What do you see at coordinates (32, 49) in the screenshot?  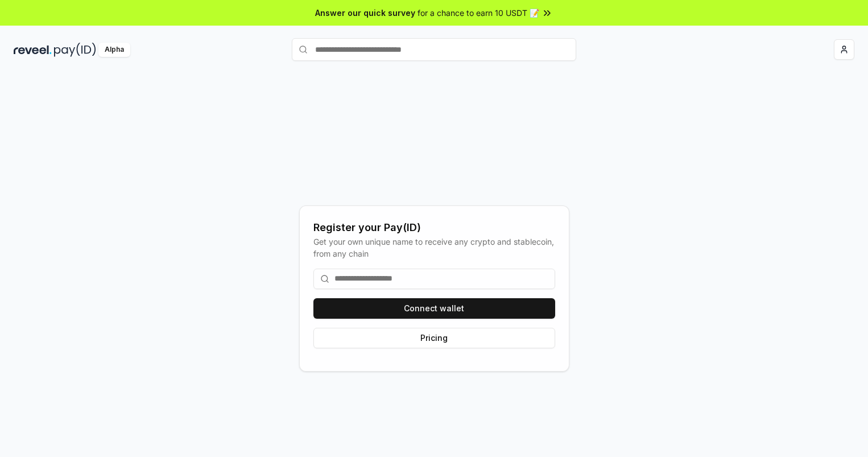 I see `img: reveel_dark` at bounding box center [32, 49].